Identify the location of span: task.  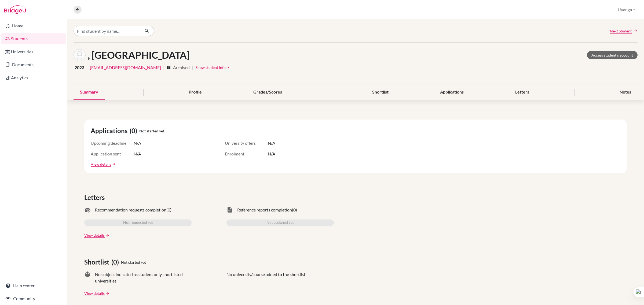
(230, 210).